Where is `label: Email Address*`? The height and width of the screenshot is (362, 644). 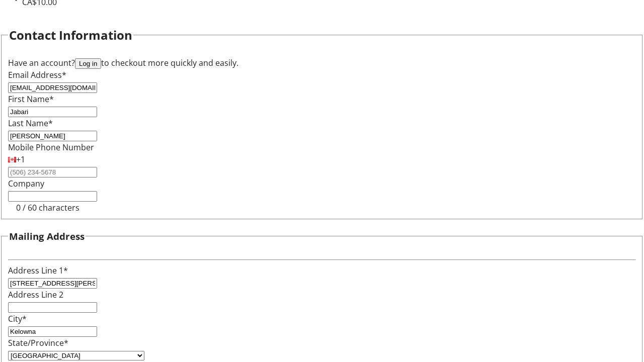 label: Email Address* is located at coordinates (37, 75).